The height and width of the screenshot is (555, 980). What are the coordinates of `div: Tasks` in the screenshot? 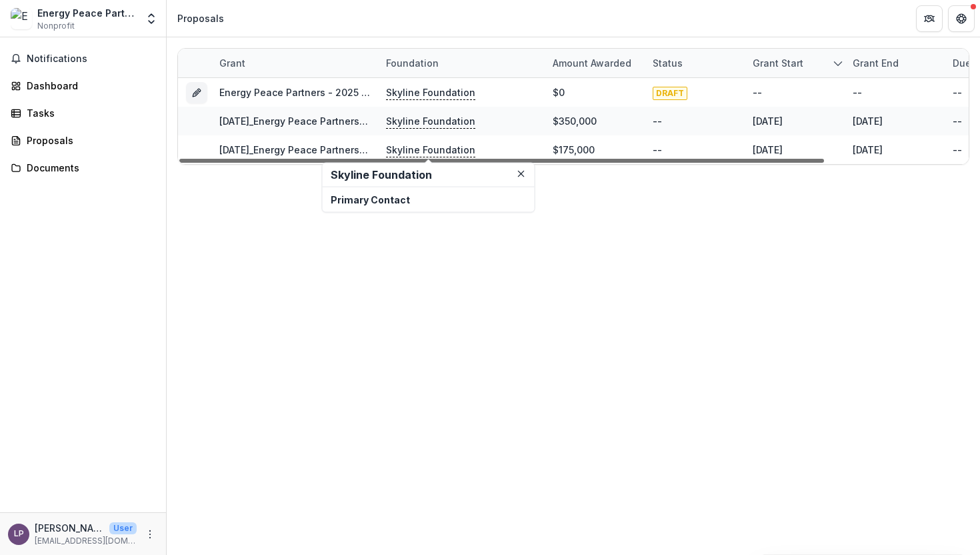 It's located at (88, 113).